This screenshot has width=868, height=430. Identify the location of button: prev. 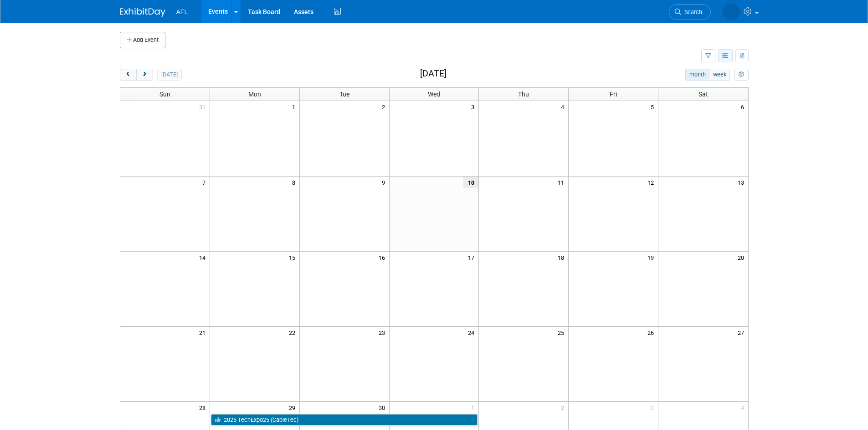
(128, 75).